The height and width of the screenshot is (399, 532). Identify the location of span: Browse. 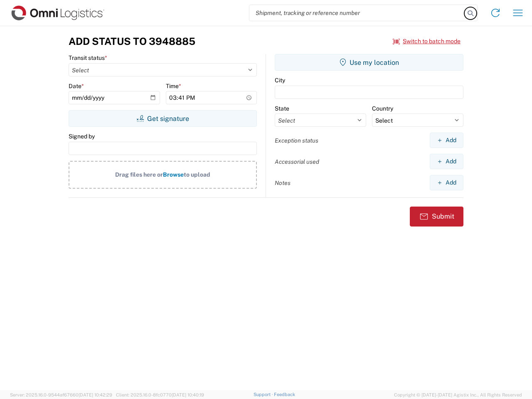
(173, 174).